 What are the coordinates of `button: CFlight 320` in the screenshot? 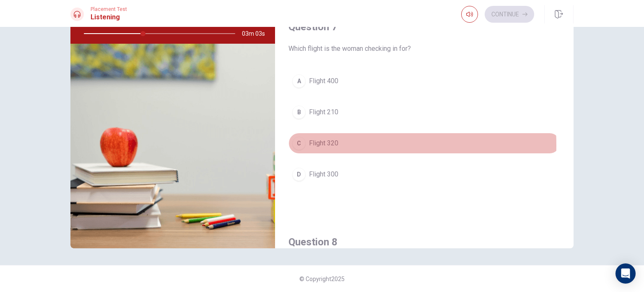 It's located at (424, 143).